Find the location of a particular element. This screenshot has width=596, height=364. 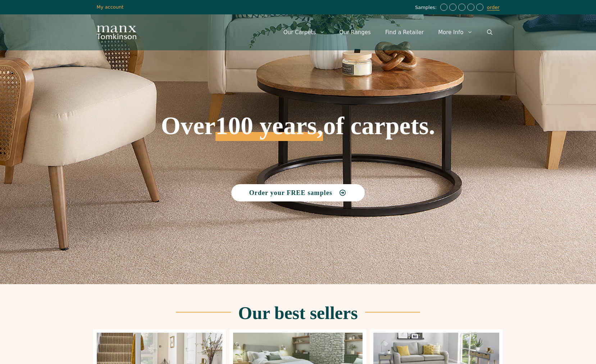

nav: Primary is located at coordinates (388, 32).